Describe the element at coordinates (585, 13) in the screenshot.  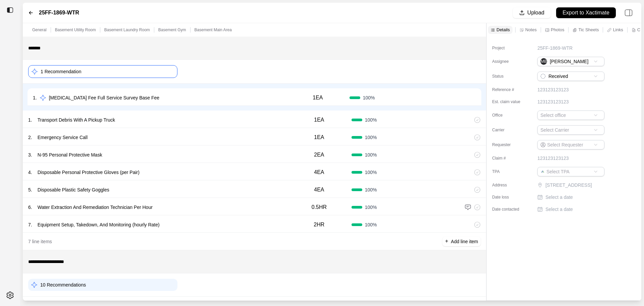
I see `p: Export to Xactimate` at that location.